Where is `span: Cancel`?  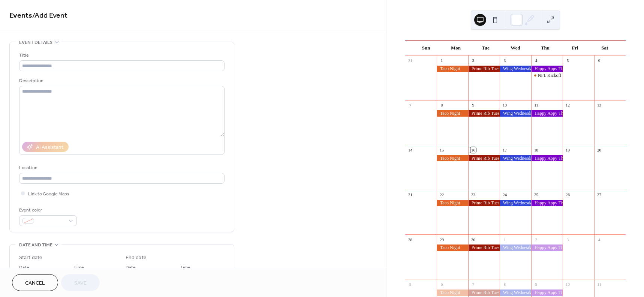 span: Cancel is located at coordinates (35, 283).